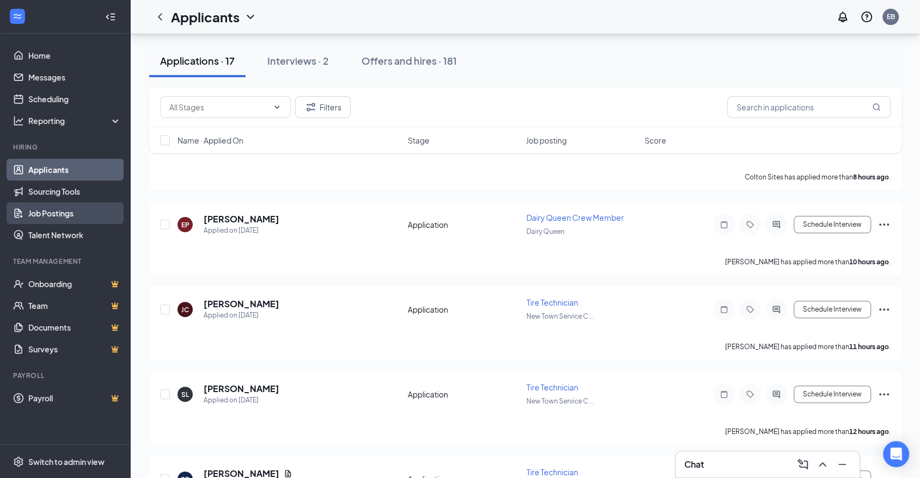 Image resolution: width=920 pixels, height=478 pixels. What do you see at coordinates (75, 213) in the screenshot?
I see `a: Job Postings` at bounding box center [75, 213].